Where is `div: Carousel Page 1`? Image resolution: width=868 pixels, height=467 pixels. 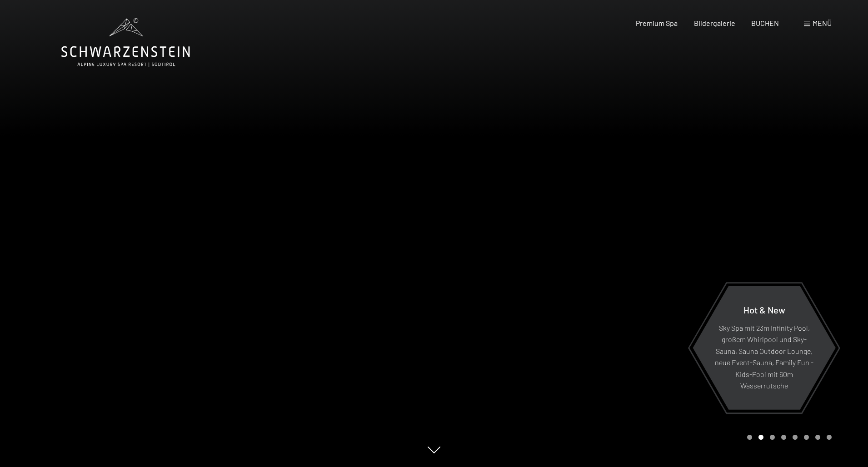
div: Carousel Page 1 is located at coordinates (749, 437).